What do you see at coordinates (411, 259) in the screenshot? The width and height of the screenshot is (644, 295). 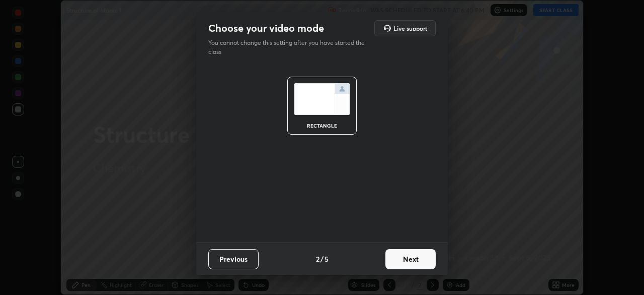 I see `button: Next` at bounding box center [411, 259].